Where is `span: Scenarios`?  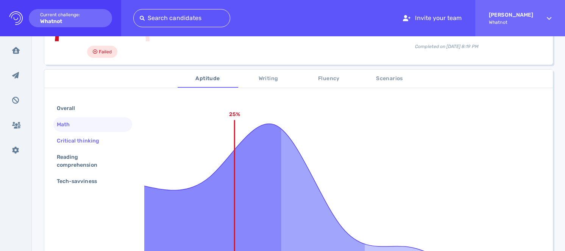
span: Scenarios is located at coordinates (390, 79).